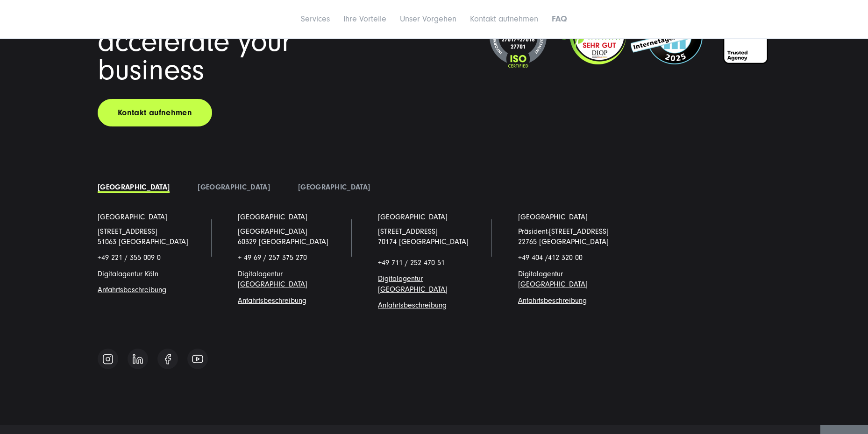 This screenshot has height=434, width=868. What do you see at coordinates (411, 263) in the screenshot?
I see `span: +49 711 / 252 470 51` at bounding box center [411, 263].